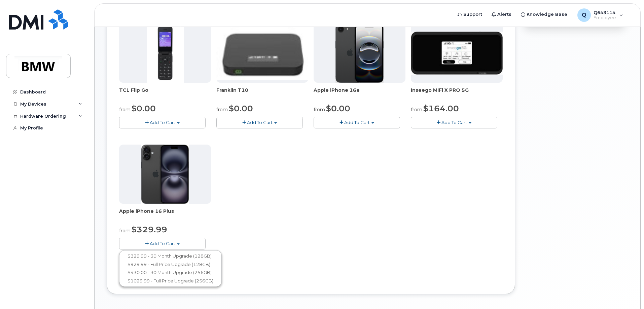 Image resolution: width=644 pixels, height=309 pixels. Describe the element at coordinates (170, 281) in the screenshot. I see `a: $1029.99 - Full Price Upgrade (256GB)` at that location.